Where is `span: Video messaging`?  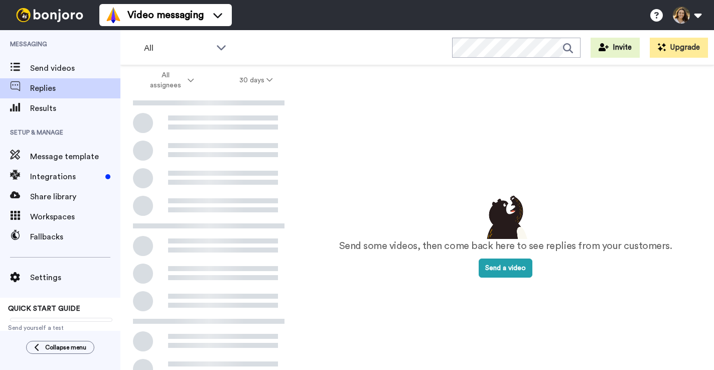 span: Video messaging is located at coordinates (166, 15).